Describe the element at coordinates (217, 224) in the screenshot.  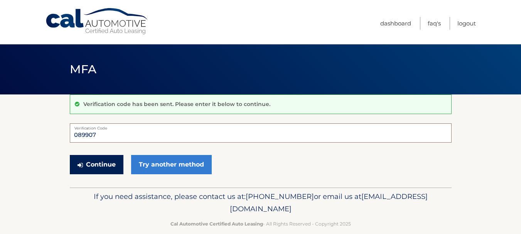
I see `strong: Cal Automotive Certified Auto Leasing` at that location.